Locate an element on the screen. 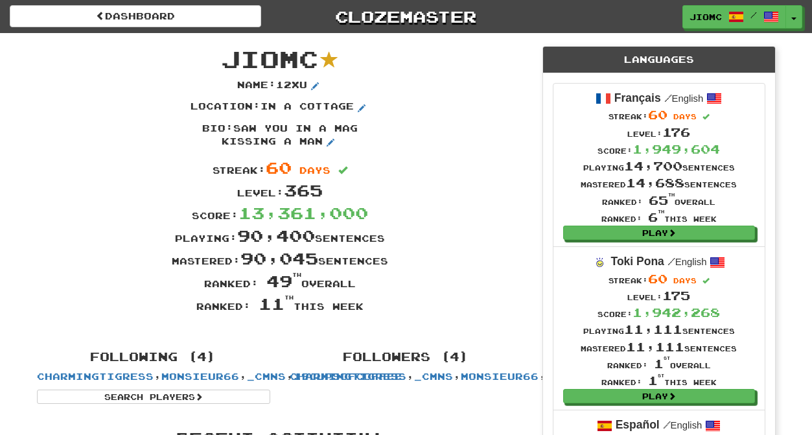 The width and height of the screenshot is (812, 435). p: Location : in a cottage is located at coordinates (280, 108).